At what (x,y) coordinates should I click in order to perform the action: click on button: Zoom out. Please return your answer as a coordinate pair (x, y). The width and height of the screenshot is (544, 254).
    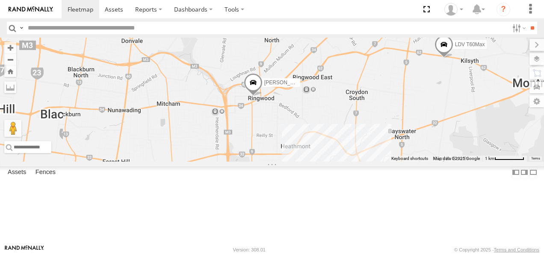
    Looking at the image, I should click on (10, 59).